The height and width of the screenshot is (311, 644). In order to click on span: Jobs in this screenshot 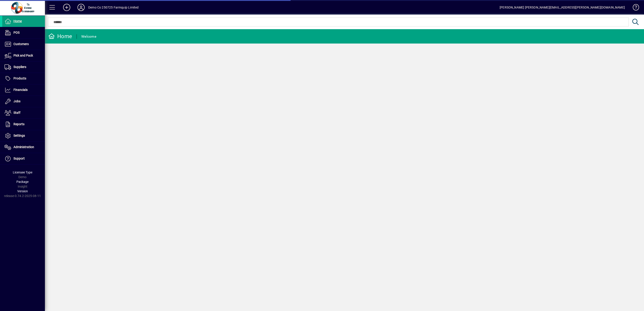, I will do `click(17, 101)`.